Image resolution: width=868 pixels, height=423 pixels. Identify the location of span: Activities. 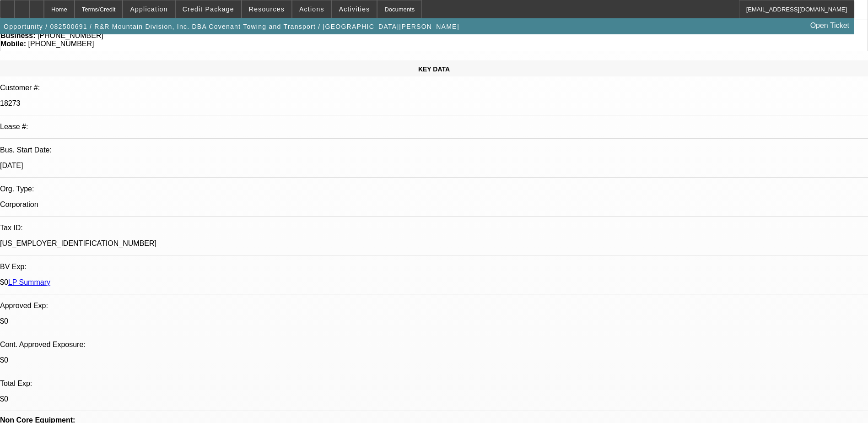
(355, 9).